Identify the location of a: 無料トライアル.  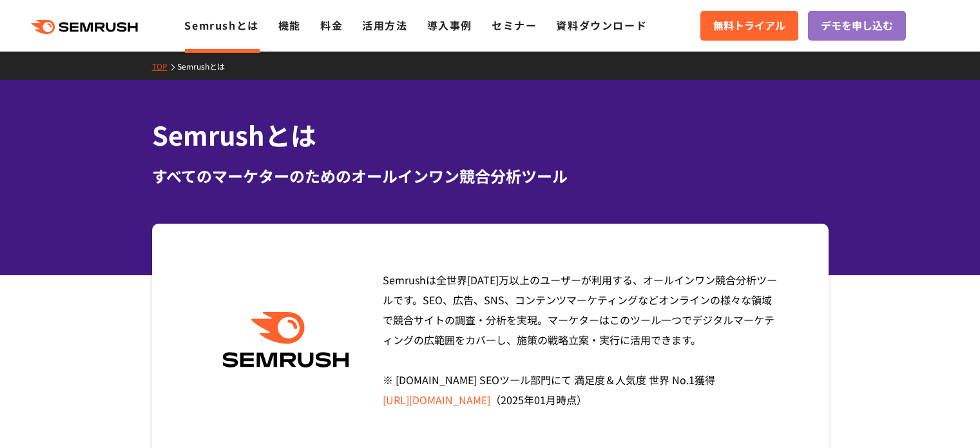
(749, 26).